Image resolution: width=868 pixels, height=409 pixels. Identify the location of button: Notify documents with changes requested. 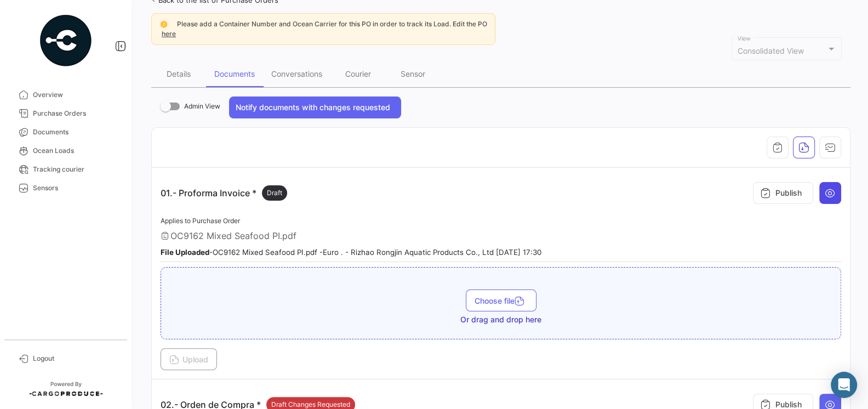
(315, 107).